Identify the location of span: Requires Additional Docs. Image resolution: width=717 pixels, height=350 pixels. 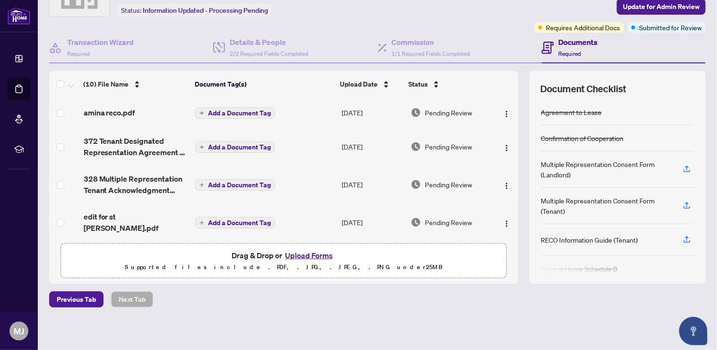
(583, 27).